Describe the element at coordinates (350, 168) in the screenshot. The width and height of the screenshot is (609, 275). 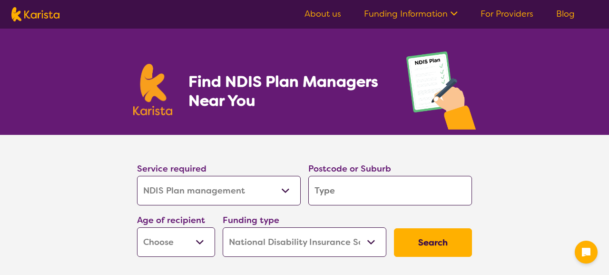
I see `label: Postcode or Suburb` at that location.